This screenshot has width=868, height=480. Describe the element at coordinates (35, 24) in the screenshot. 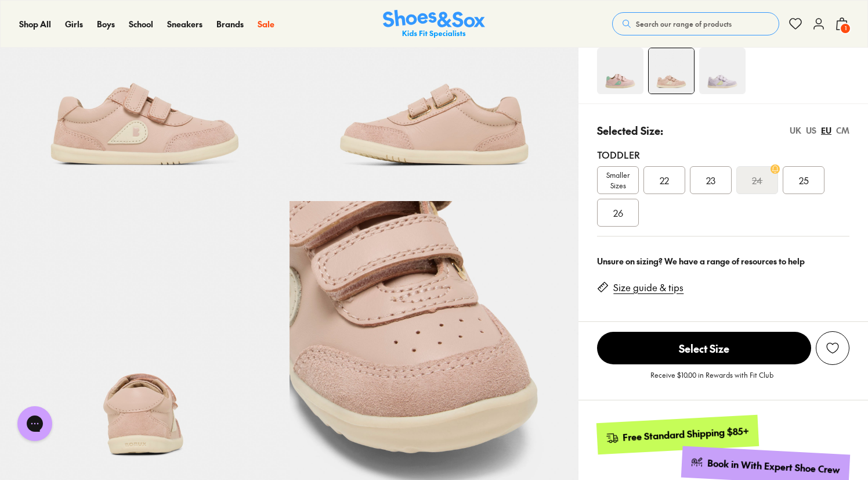

I see `a: Shop All` at that location.